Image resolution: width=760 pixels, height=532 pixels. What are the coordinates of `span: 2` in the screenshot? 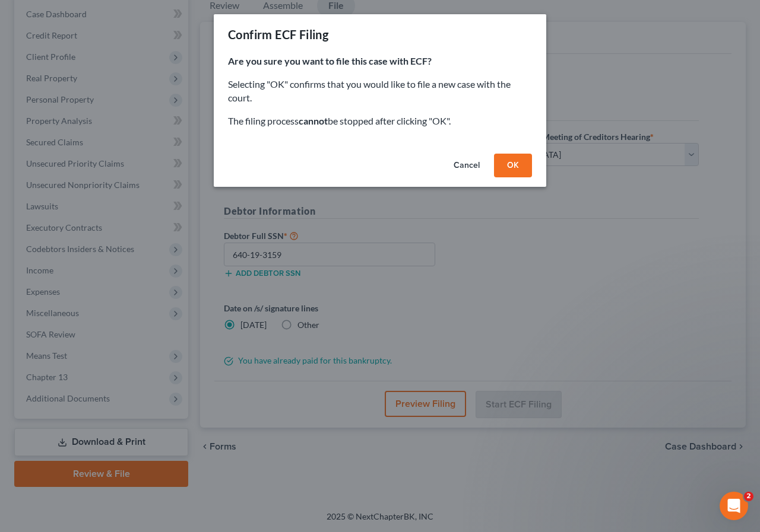 It's located at (749, 496).